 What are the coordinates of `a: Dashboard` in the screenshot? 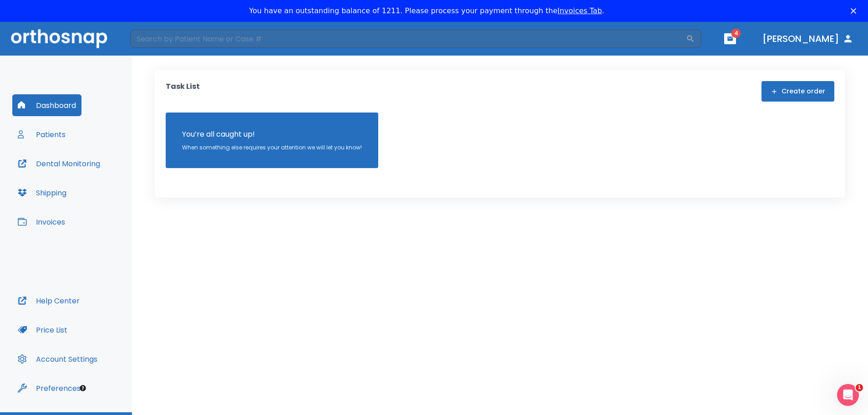 It's located at (47, 105).